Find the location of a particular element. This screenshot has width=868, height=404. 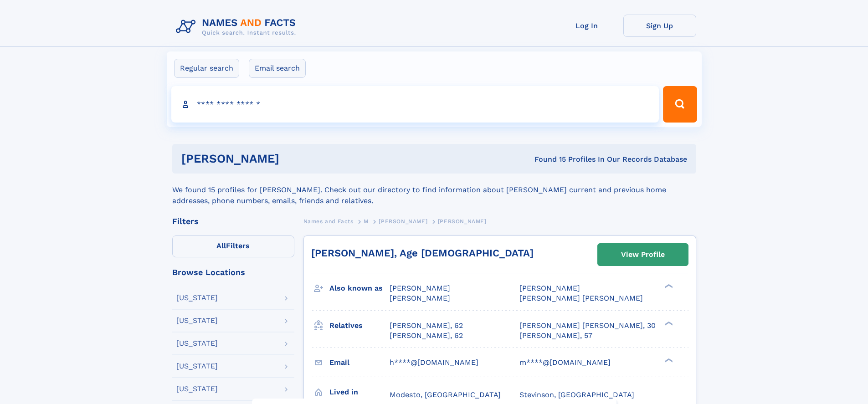

span: M is located at coordinates (366, 221).